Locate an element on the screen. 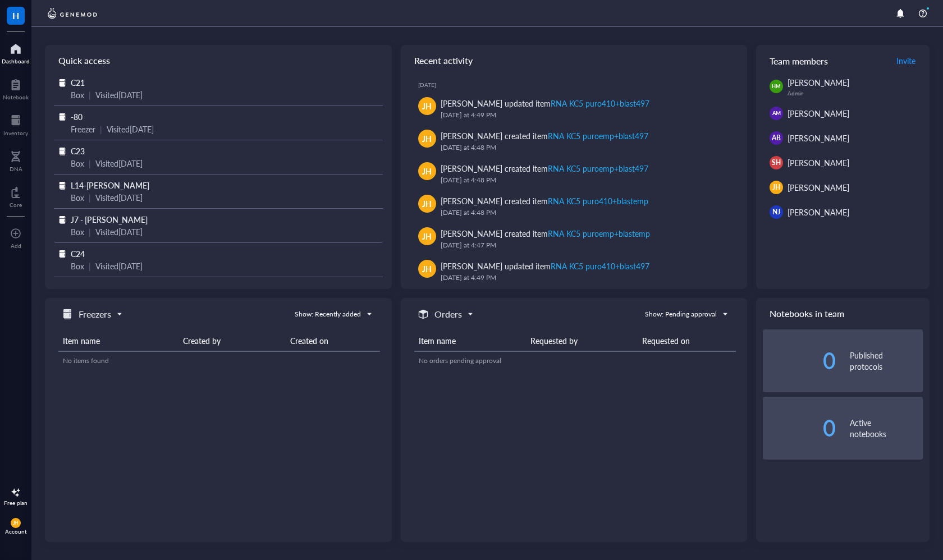  div: Dashboard is located at coordinates (16, 61).